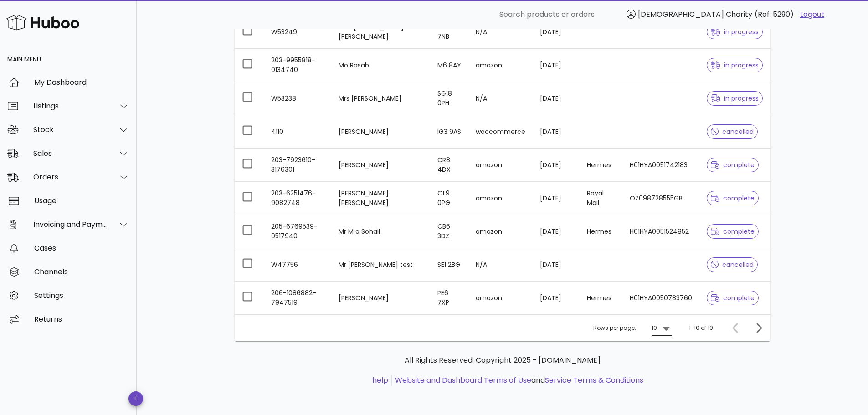 Image resolution: width=868 pixels, height=415 pixels. What do you see at coordinates (449, 198) in the screenshot?
I see `td: OL9 0PG` at bounding box center [449, 198].